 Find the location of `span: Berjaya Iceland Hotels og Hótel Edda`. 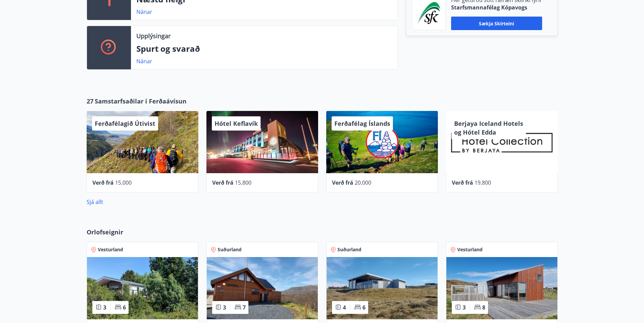

span: Berjaya Iceland Hotels og Hótel Edda is located at coordinates (489, 128).